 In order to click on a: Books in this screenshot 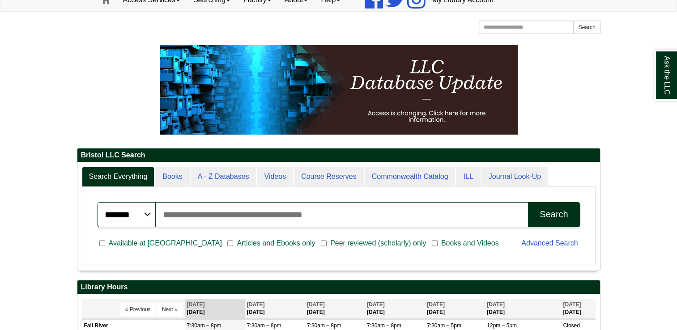, I will do `click(172, 177)`.